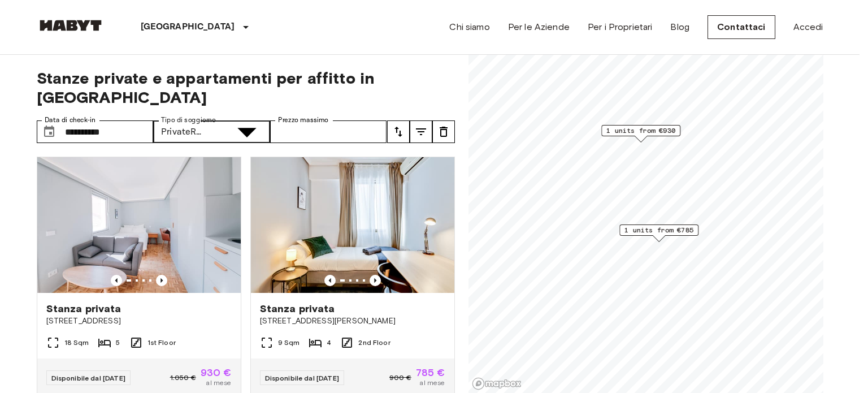 This screenshot has height=393, width=868. What do you see at coordinates (742, 27) in the screenshot?
I see `a: Contattaci` at bounding box center [742, 27].